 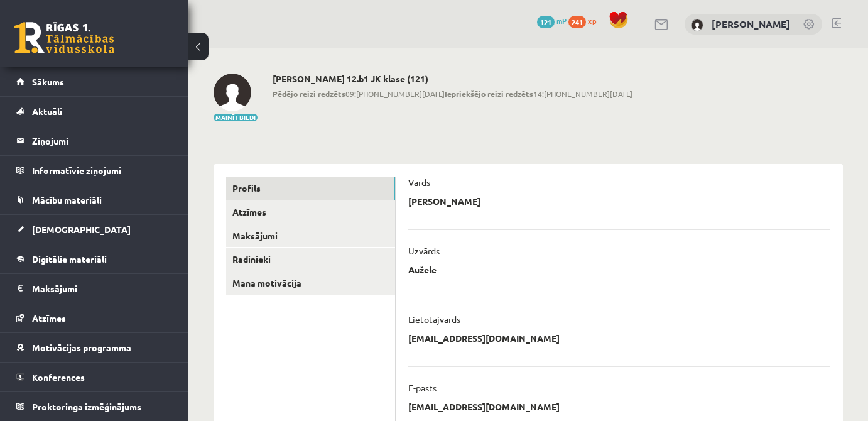 What do you see at coordinates (82, 347) in the screenshot?
I see `span: Motivācijas programma` at bounding box center [82, 347].